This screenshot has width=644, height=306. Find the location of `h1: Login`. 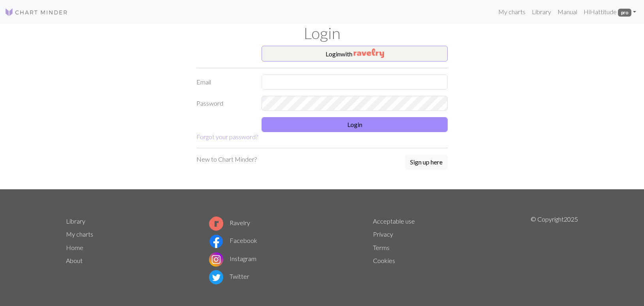

h1: Login is located at coordinates (322, 33).